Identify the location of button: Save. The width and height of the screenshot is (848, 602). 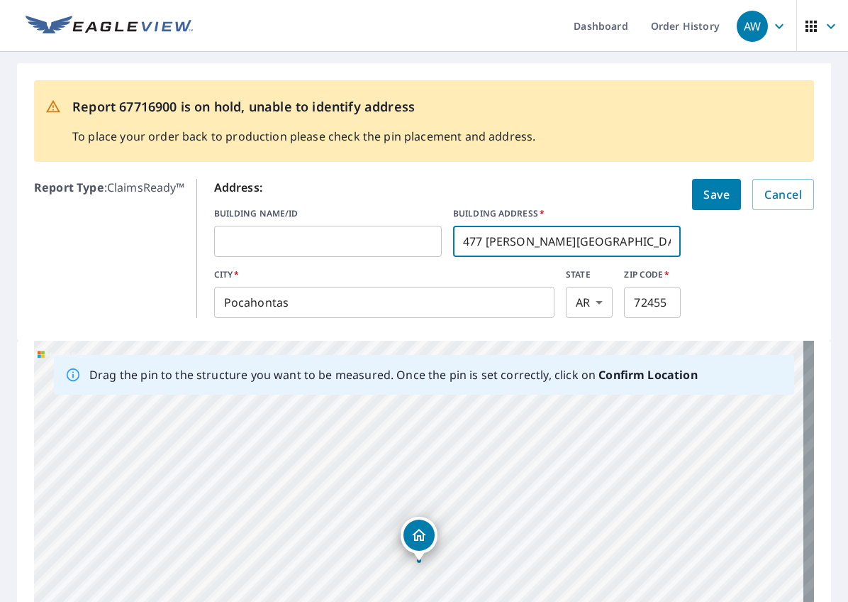
(716, 194).